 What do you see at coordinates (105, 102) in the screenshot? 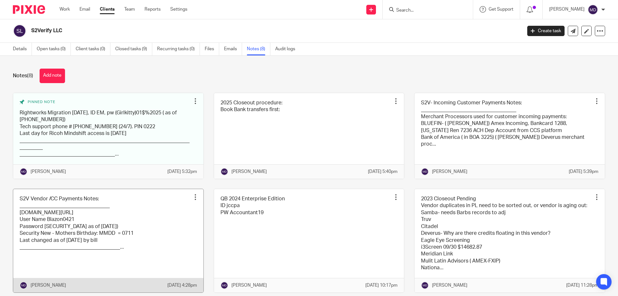
I see `div: Pinned note` at bounding box center [105, 102].